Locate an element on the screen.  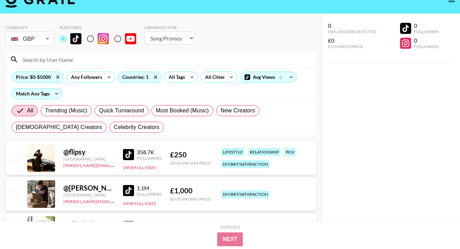
div: Influencers Selected is located at coordinates (352, 32).